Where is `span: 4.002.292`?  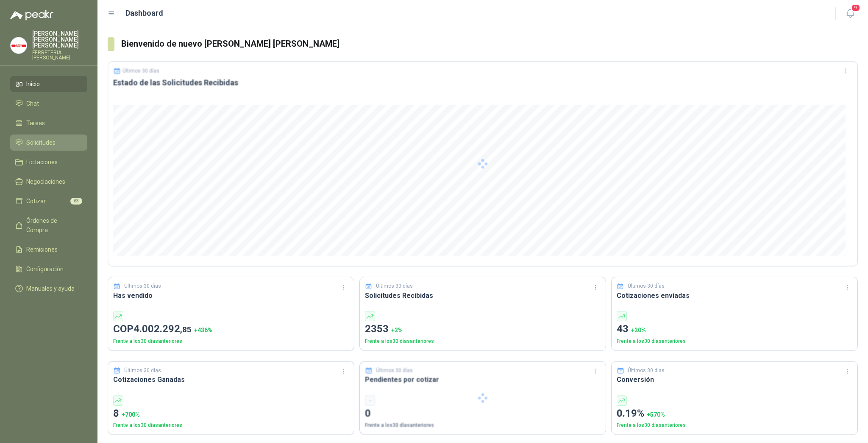
span: 4.002.292 is located at coordinates (162, 329).